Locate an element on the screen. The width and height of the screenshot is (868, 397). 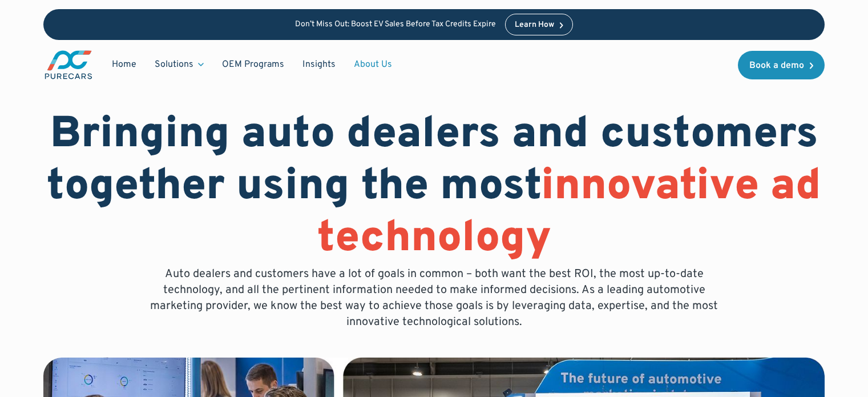
a: About Us is located at coordinates (373, 64).